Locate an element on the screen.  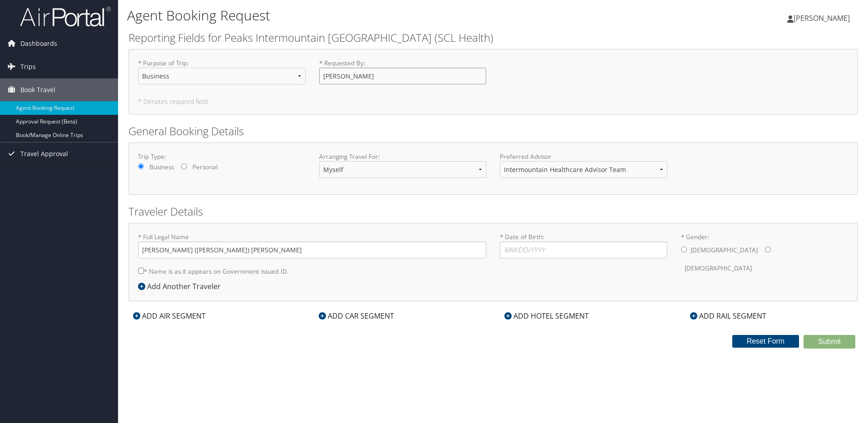
label: * Purpose of Trip : is located at coordinates (222, 75).